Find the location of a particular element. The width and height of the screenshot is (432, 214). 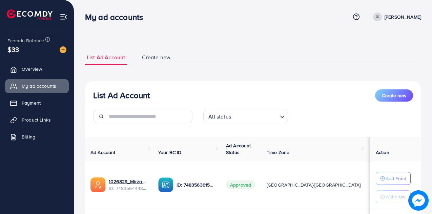

span: Payment is located at coordinates (31, 103).